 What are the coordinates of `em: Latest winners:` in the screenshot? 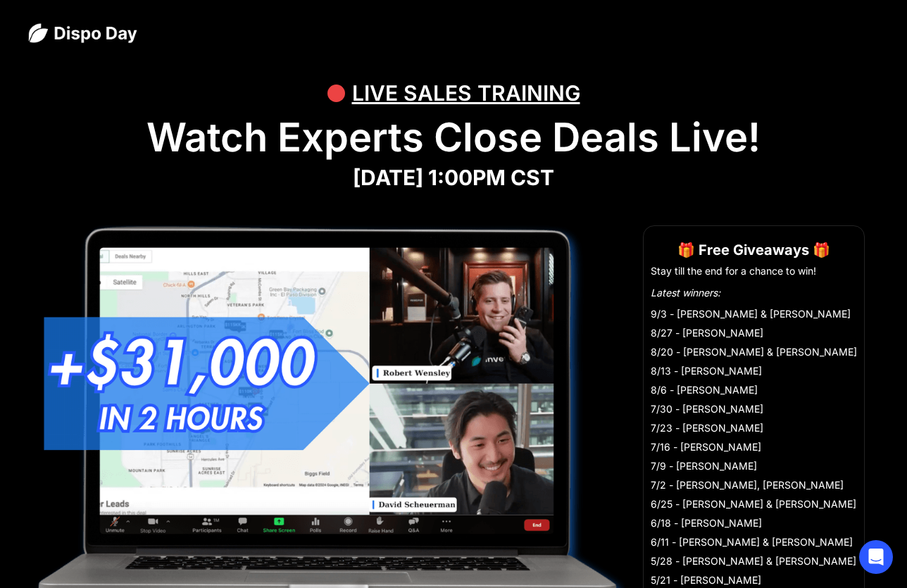 It's located at (685, 293).